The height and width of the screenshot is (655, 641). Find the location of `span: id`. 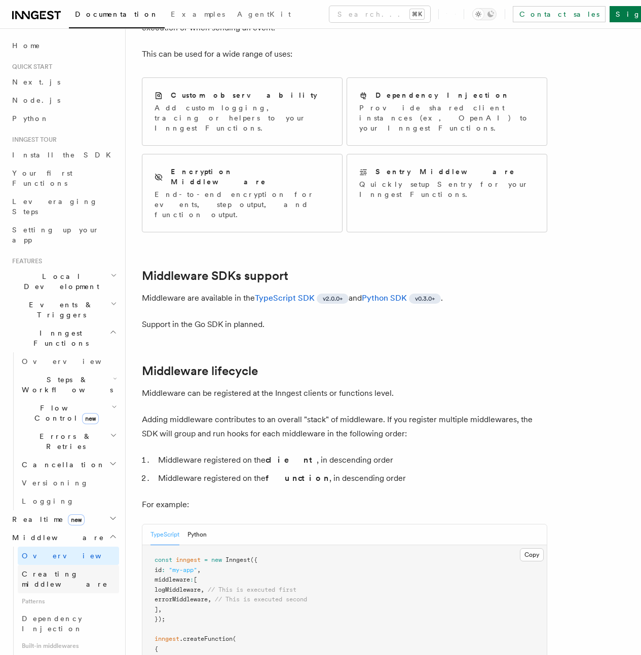

span: id is located at coordinates (158, 570).